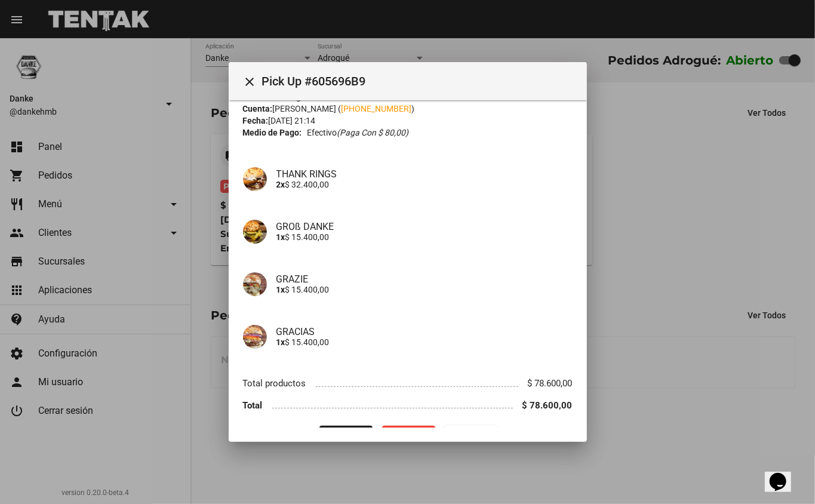 The height and width of the screenshot is (504, 815). I want to click on li: Total productos $ 78.600,00, so click(408, 384).